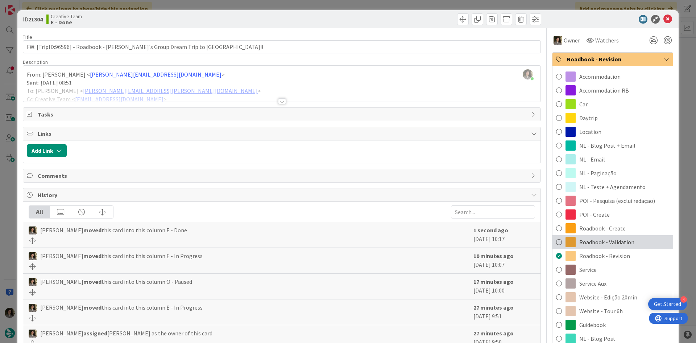 The image size is (696, 343). I want to click on span: Comments, so click(282, 175).